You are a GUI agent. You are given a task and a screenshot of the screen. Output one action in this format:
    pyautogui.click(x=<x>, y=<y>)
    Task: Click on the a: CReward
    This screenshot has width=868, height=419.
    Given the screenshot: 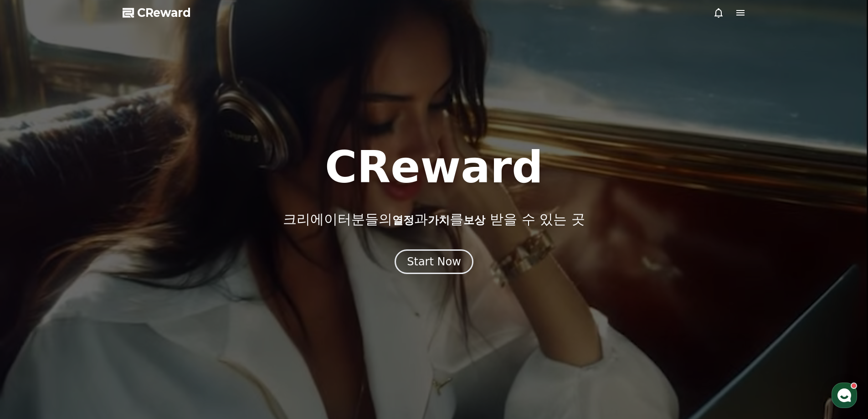 What is the action you would take?
    pyautogui.click(x=157, y=13)
    